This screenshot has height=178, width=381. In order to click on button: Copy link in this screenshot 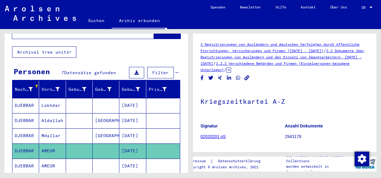, I will do `click(247, 78)`.